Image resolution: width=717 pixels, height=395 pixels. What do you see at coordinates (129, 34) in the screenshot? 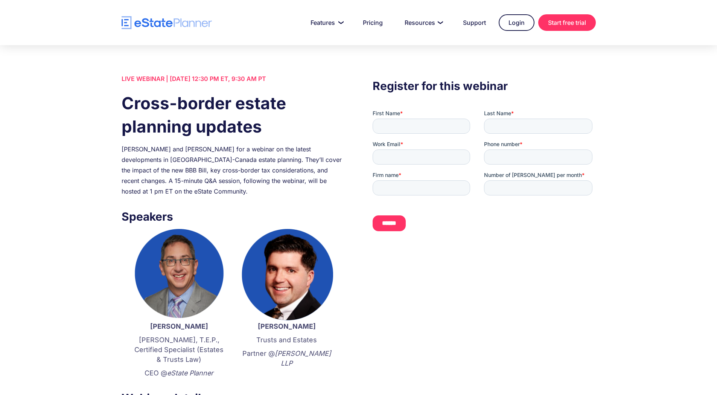
I see `span: Phone number` at bounding box center [129, 34].